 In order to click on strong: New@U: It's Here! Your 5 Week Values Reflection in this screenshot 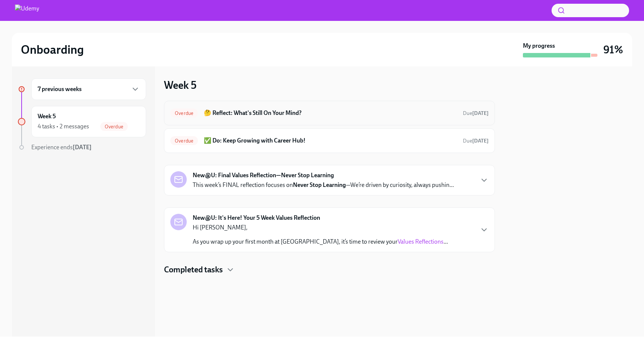, I will do `click(256, 218)`.